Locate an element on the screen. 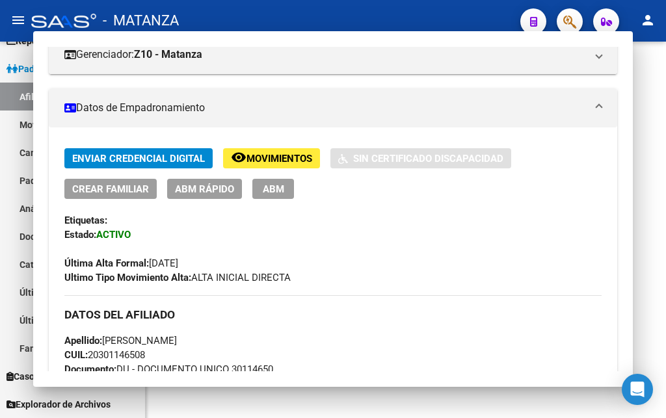 The height and width of the screenshot is (418, 666). button: Crear Familiar is located at coordinates (111, 189).